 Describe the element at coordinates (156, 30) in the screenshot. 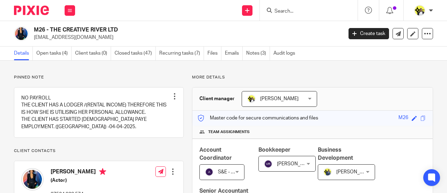

I see `h2: M26 - THE CREATIVE RIVER LTD` at that location.